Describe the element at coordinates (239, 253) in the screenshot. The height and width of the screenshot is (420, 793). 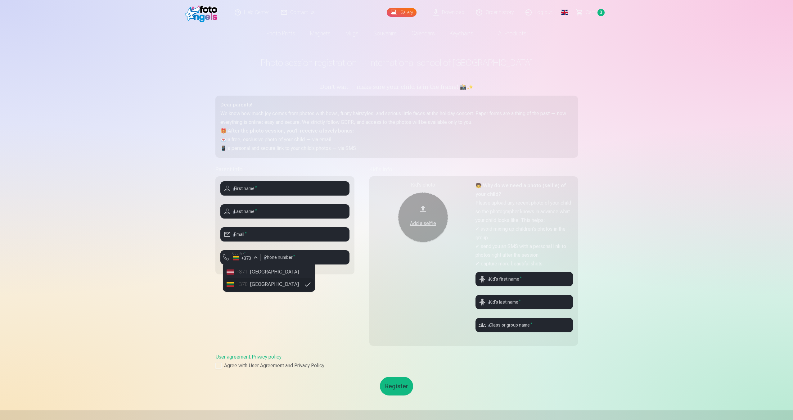
I see `label: Country` at that location.